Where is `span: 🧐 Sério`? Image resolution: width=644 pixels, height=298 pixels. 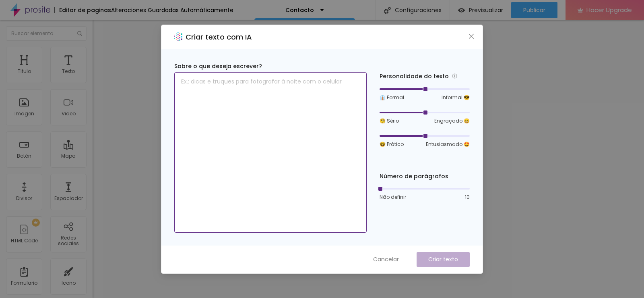
span: 🧐 Sério is located at coordinates (389, 121).